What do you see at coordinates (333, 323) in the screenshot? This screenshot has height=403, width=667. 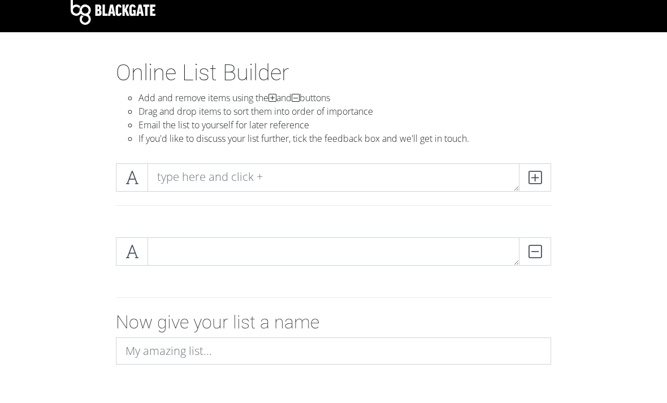 I see `h2: Now give your list a name` at bounding box center [333, 323].